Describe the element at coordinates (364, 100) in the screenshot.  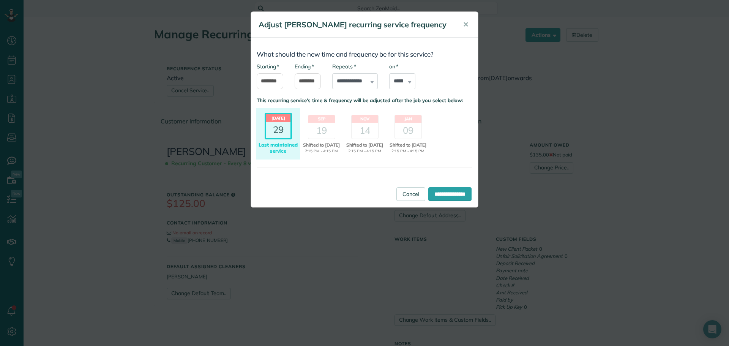
I see `p: This recurring service's time & frequency will be adjusted after the job you select below:` at that location.